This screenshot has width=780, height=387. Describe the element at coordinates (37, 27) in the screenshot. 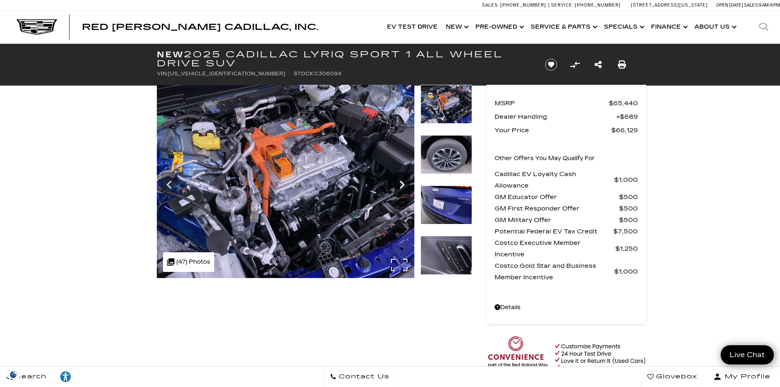

I see `a: Cadillac Dark Logo with Cadillac White Text` at that location.